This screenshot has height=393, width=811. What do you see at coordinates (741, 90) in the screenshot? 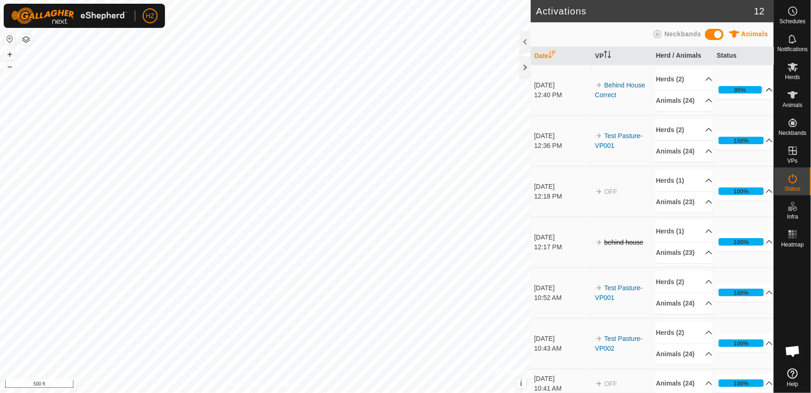
I see `div: 95%` at bounding box center [741, 90].